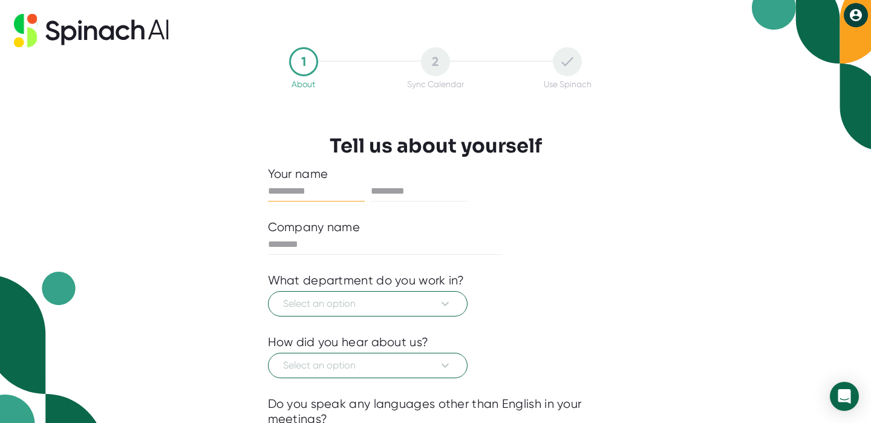 The height and width of the screenshot is (423, 871). I want to click on div: Your name, so click(436, 174).